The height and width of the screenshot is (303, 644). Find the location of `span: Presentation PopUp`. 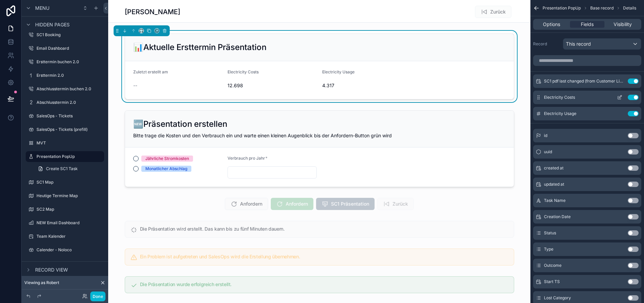

span: Presentation PopUp is located at coordinates (562, 8).